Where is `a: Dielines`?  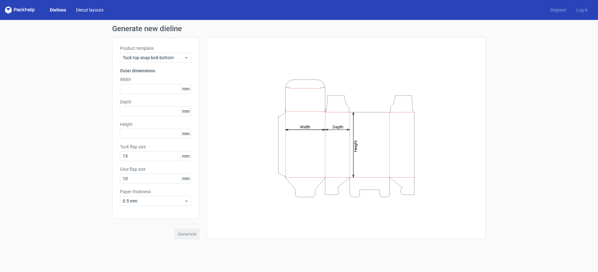
a: Dielines is located at coordinates (58, 10).